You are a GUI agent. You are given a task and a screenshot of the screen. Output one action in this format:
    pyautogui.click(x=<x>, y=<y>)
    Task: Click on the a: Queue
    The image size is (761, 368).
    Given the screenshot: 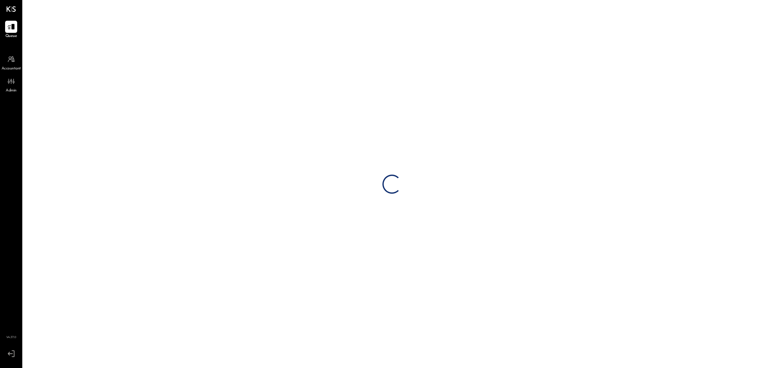 What is the action you would take?
    pyautogui.click(x=11, y=30)
    